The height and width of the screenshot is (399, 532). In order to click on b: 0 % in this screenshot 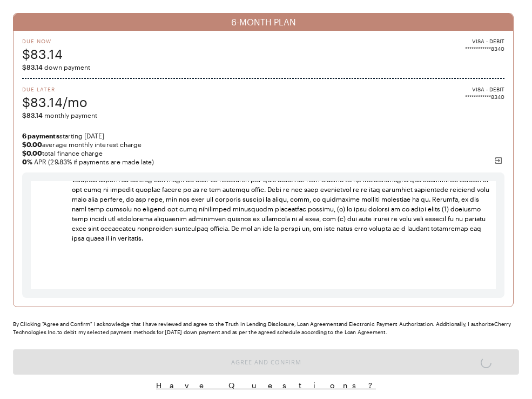, I will do `click(27, 161)`.